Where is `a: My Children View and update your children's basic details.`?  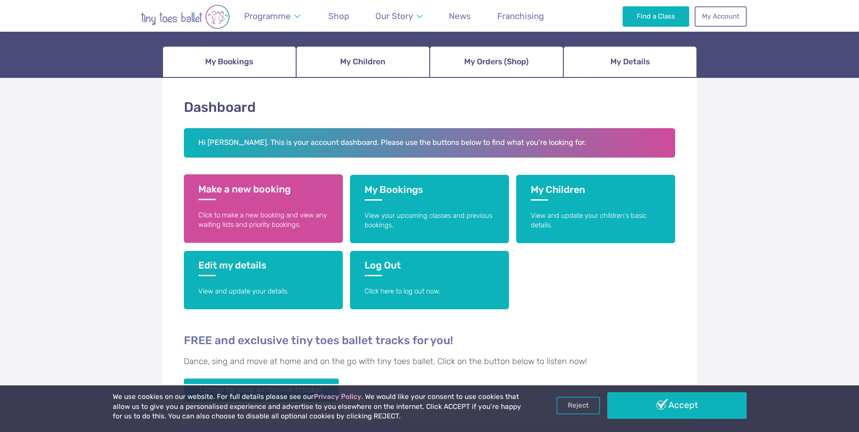
a: My Children View and update your children's basic details. is located at coordinates (595, 209).